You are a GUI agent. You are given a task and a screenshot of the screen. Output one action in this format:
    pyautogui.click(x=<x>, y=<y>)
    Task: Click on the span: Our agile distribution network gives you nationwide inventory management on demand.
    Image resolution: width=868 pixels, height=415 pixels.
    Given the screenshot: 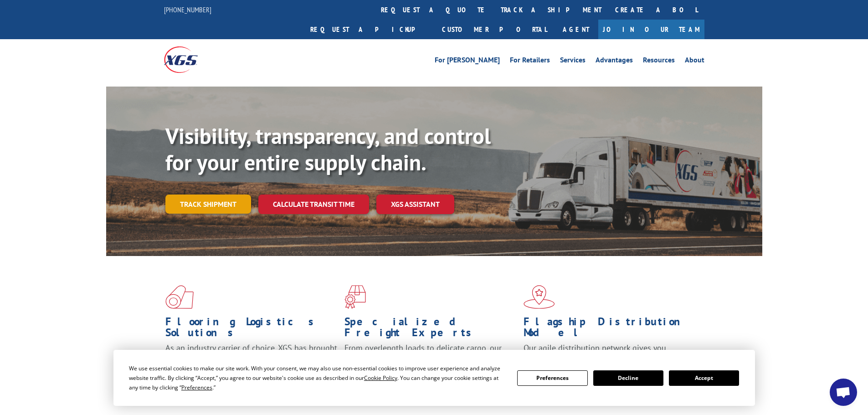 What is the action you would take?
    pyautogui.click(x=607, y=353)
    